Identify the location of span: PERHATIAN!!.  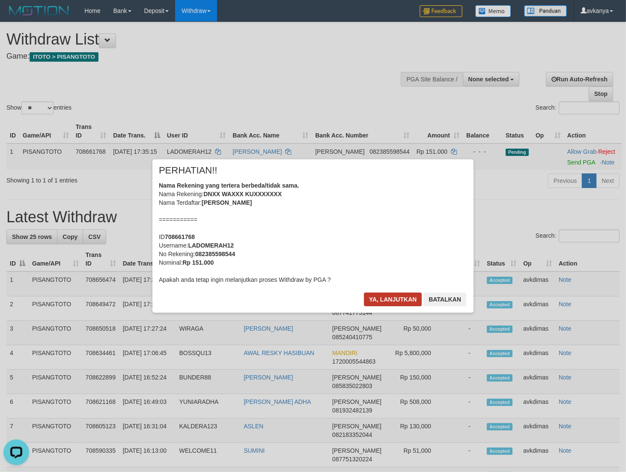
(188, 170).